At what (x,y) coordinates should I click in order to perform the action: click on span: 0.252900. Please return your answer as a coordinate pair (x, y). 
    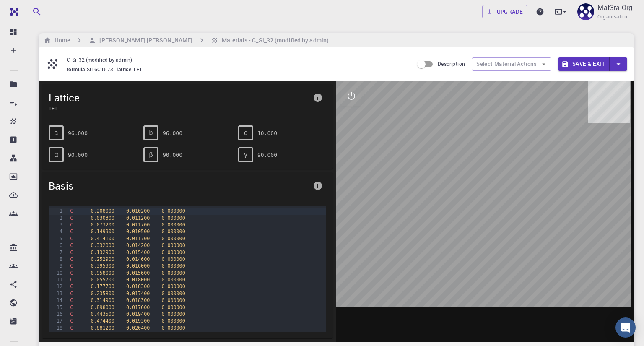
    Looking at the image, I should click on (102, 259).